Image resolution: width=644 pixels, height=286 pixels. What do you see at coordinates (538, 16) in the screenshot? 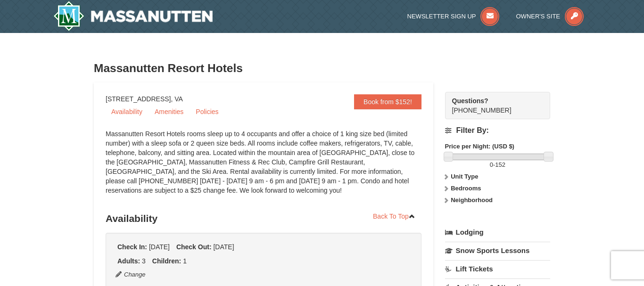
I see `span: Owner's Site` at bounding box center [538, 16].